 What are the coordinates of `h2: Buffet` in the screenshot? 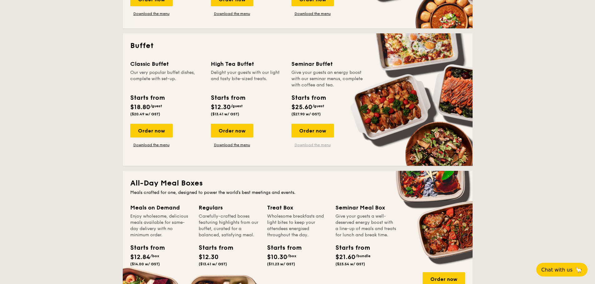 It's located at (298, 46).